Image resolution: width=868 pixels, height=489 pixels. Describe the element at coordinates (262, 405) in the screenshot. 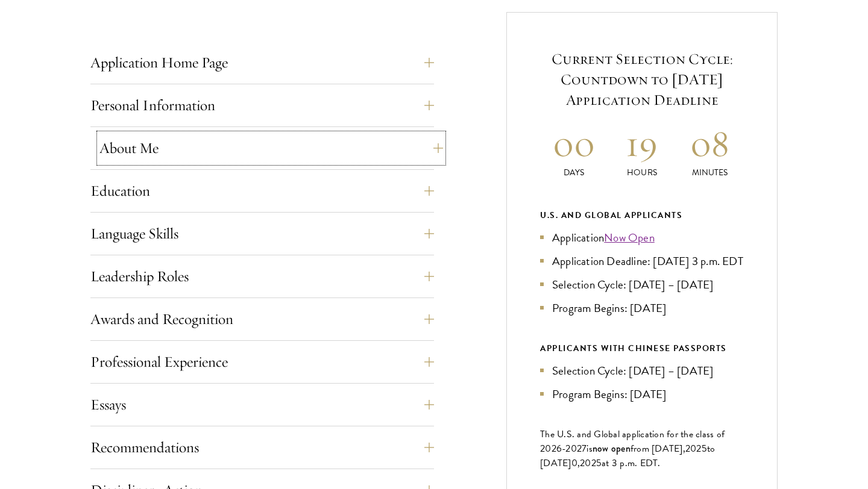

I see `button: Essays` at that location.